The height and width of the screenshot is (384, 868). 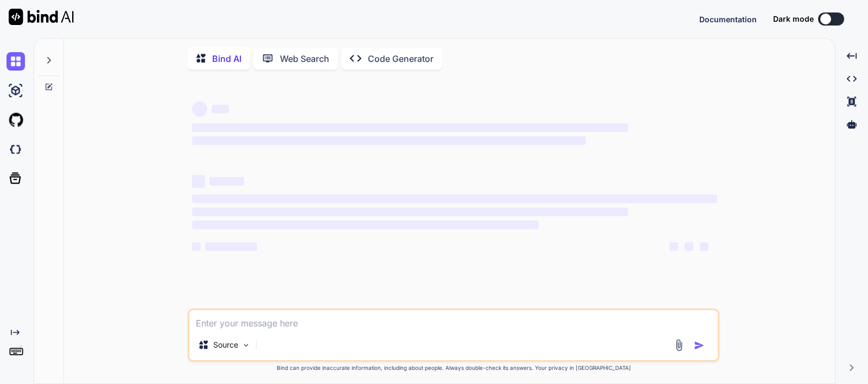 What do you see at coordinates (225, 345) in the screenshot?
I see `p: Source` at bounding box center [225, 345].